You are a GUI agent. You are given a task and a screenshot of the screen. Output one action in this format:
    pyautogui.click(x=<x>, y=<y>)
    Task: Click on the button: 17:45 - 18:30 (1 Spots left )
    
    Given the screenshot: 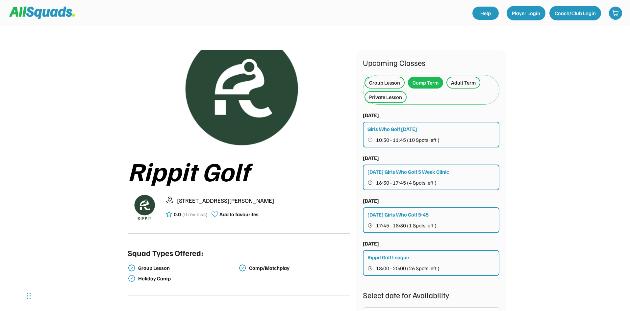 What is the action you would take?
    pyautogui.click(x=431, y=225)
    